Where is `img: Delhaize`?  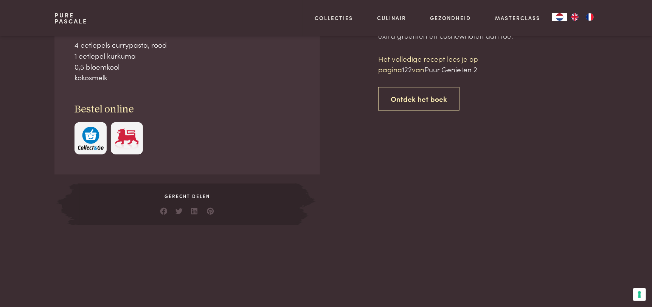 img: Delhaize is located at coordinates (127, 138).